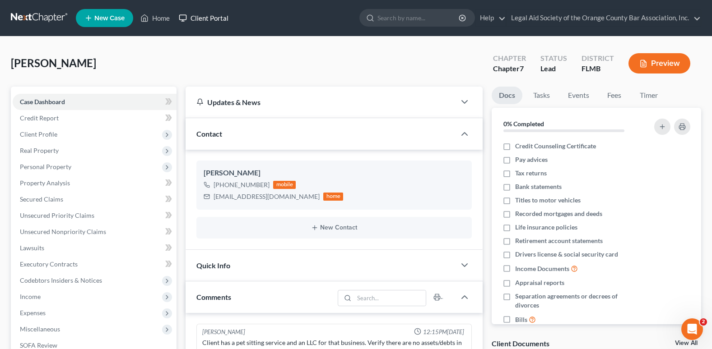 Image resolution: width=712 pixels, height=349 pixels. I want to click on a: Docs, so click(507, 95).